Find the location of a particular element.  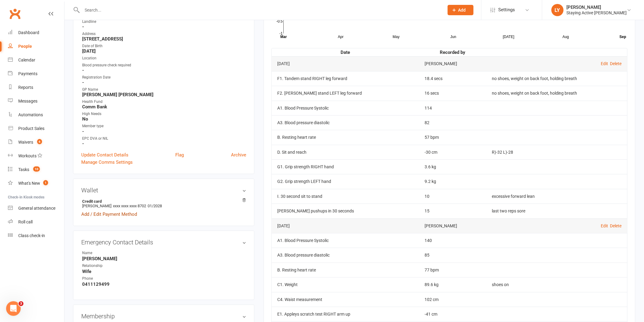

a: Workouts is located at coordinates (36, 156).